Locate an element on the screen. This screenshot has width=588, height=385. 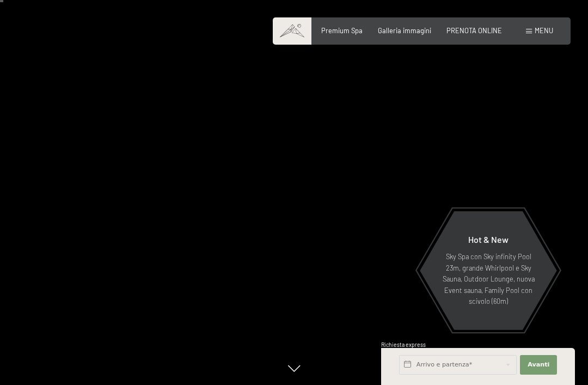
span: Hot & New is located at coordinates (489, 239).